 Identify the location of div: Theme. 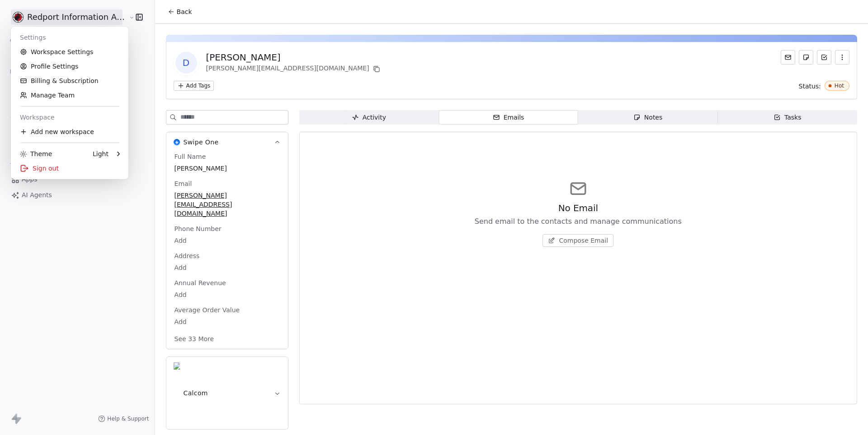
(36, 154).